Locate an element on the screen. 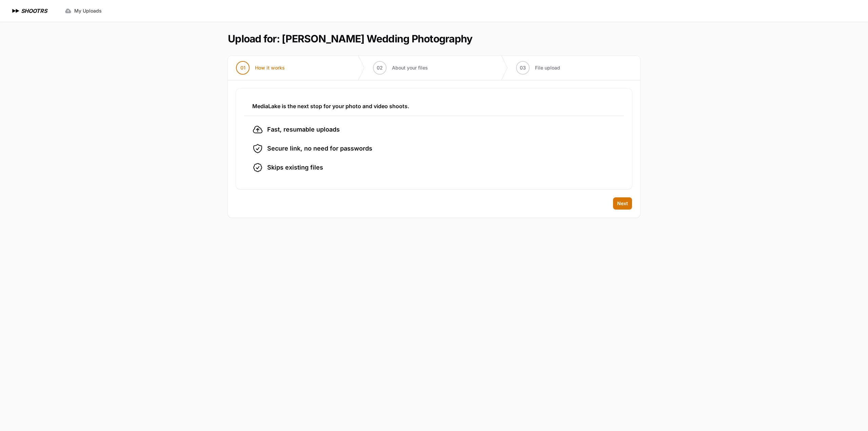 The image size is (868, 431). span: About your files is located at coordinates (410, 68).